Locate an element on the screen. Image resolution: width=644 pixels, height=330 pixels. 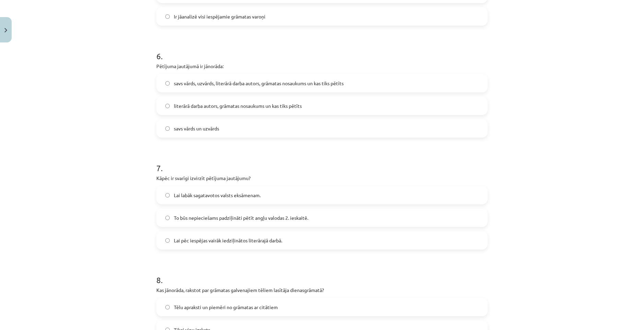
input: To būs nepieciešams padziļināti pētīt angļu valodas 2. ieskaitē. is located at coordinates (167, 218).